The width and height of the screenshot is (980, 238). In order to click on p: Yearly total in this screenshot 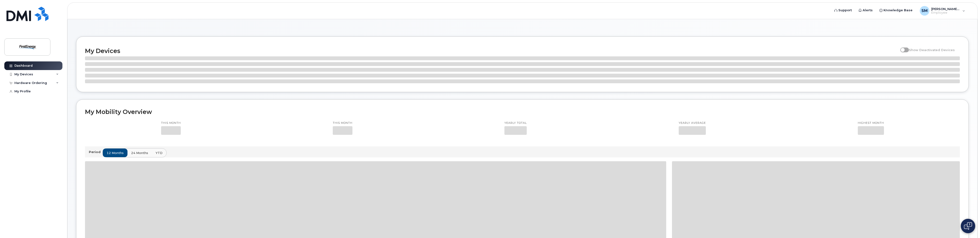, I will do `click(516, 123)`.